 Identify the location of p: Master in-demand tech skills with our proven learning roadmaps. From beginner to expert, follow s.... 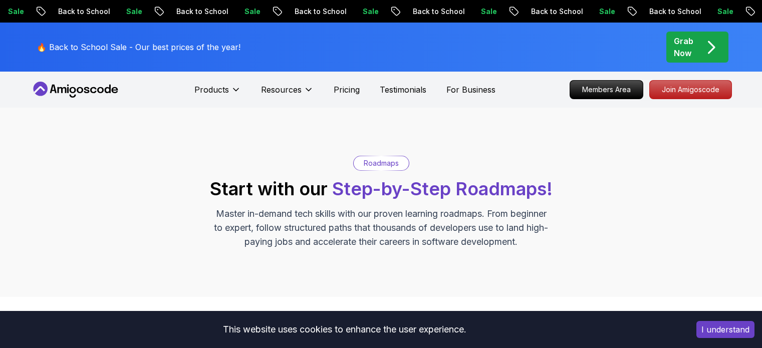
(381, 228).